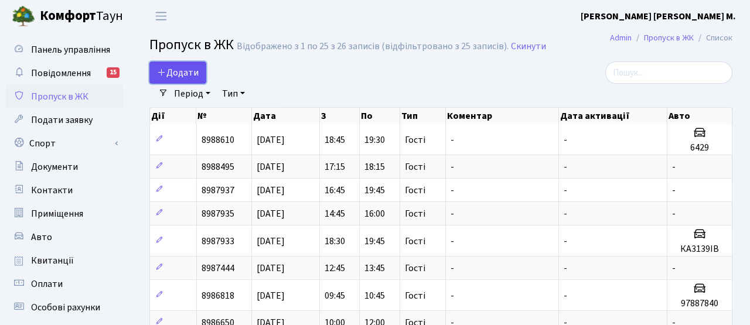  What do you see at coordinates (178, 73) in the screenshot?
I see `a: Додати` at bounding box center [178, 73].